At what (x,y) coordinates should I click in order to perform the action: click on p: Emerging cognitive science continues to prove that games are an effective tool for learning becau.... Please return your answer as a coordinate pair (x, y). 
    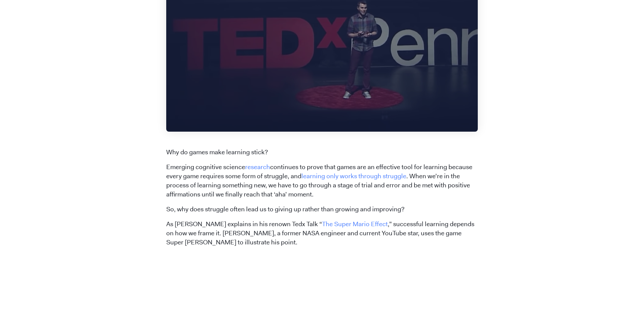
    Looking at the image, I should click on (322, 181).